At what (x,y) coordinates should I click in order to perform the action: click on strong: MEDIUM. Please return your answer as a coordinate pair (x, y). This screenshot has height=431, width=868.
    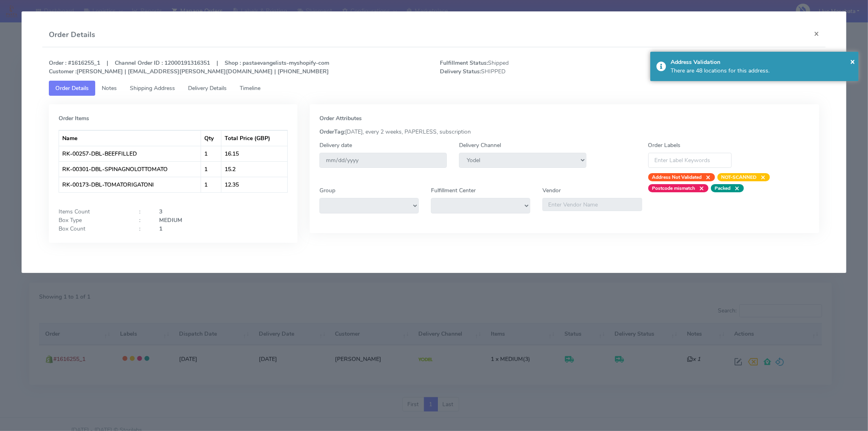
    Looking at the image, I should click on (170, 220).